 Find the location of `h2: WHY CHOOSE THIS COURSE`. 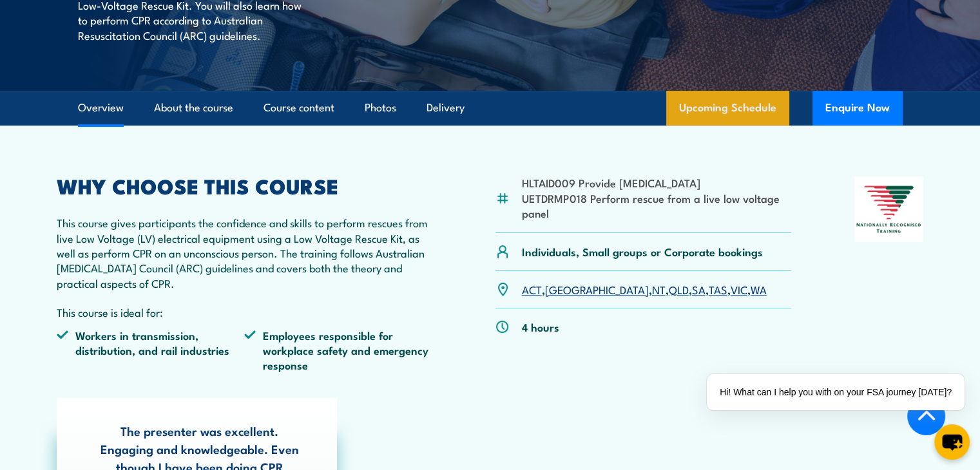

h2: WHY CHOOSE THIS COURSE is located at coordinates (245, 185).